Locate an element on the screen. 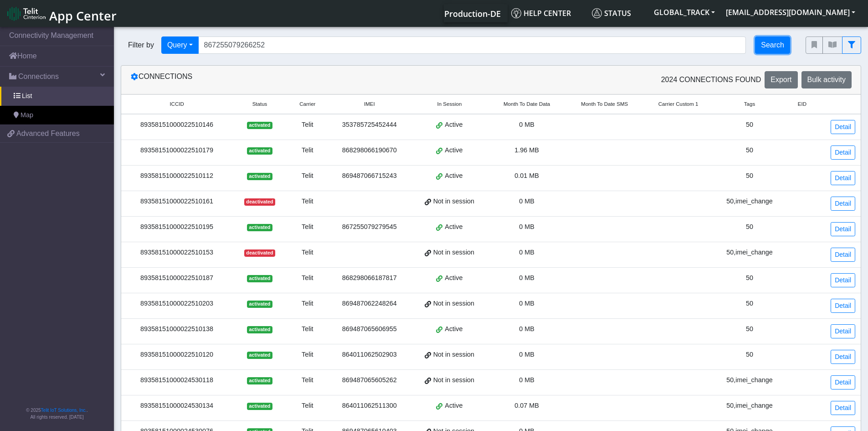 The width and height of the screenshot is (868, 431). div: 868298066187817 is located at coordinates (369, 278).